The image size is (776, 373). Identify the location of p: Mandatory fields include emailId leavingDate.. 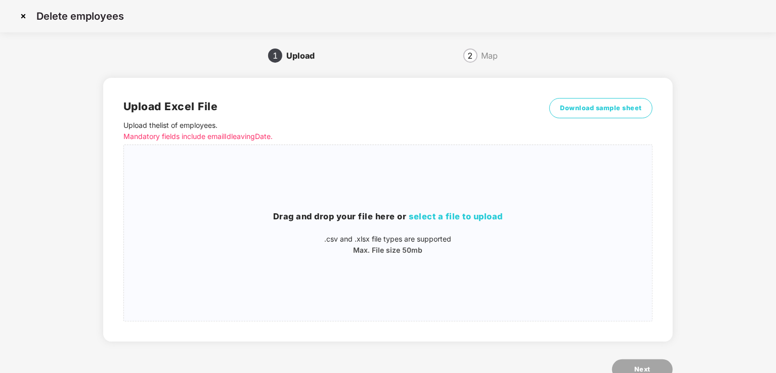
(322, 137).